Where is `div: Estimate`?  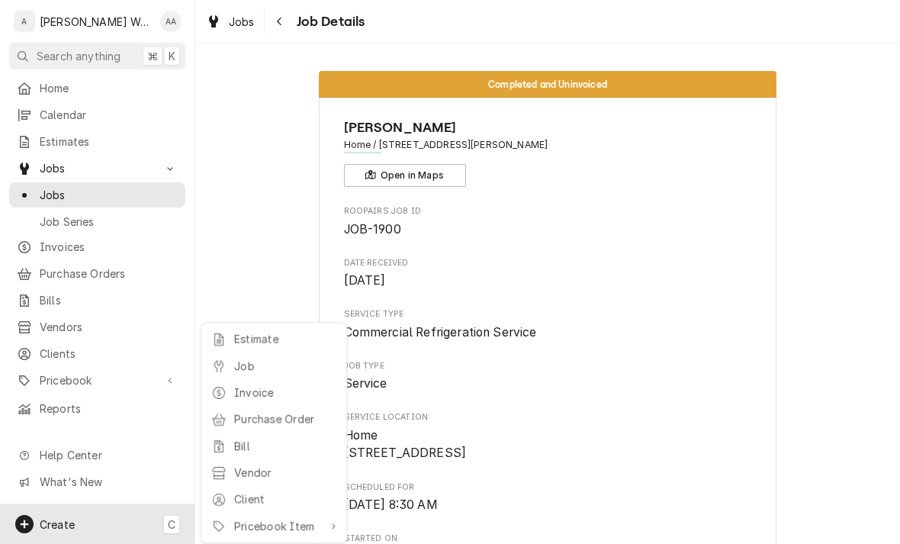 div: Estimate is located at coordinates (285, 339).